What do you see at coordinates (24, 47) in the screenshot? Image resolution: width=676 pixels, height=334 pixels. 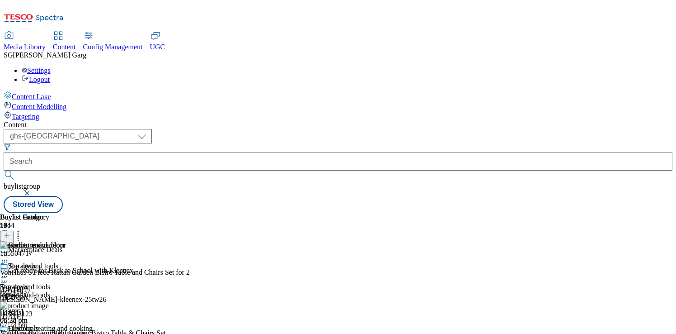 I see `span: Media Library` at bounding box center [24, 47].